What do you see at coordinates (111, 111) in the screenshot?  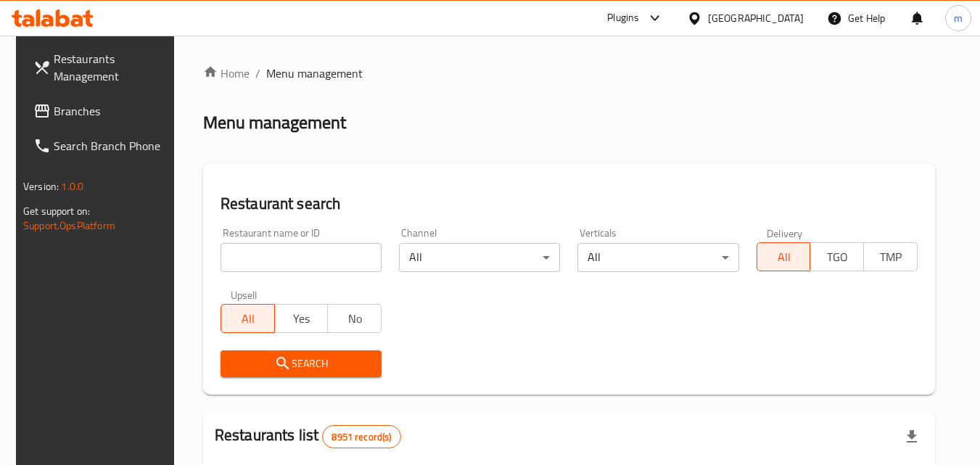 I see `span: Branches` at bounding box center [111, 111].